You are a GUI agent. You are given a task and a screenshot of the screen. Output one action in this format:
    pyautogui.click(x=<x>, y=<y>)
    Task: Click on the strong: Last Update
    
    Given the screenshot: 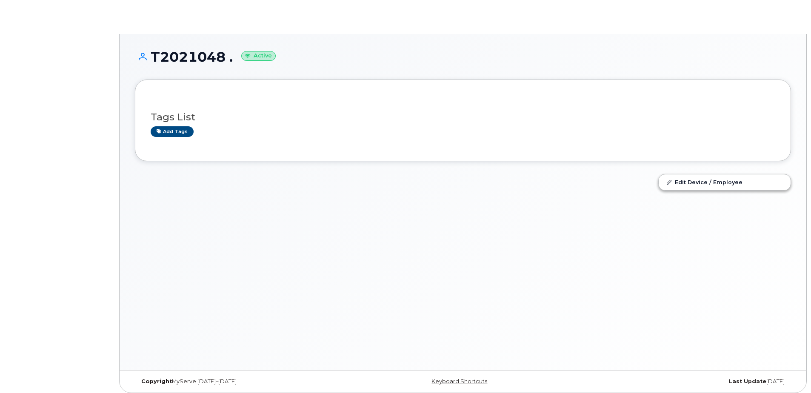 What is the action you would take?
    pyautogui.click(x=748, y=381)
    